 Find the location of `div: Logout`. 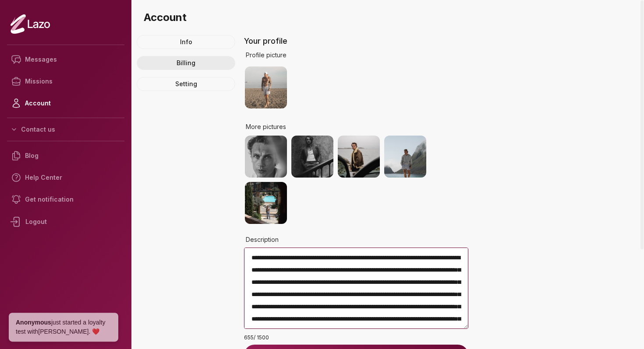

div: Logout is located at coordinates (66, 222).